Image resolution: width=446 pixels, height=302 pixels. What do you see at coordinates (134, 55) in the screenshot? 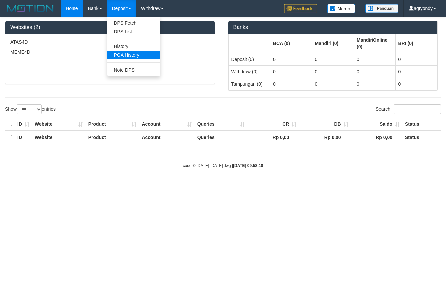
I see `a: PGA History` at bounding box center [134, 55].